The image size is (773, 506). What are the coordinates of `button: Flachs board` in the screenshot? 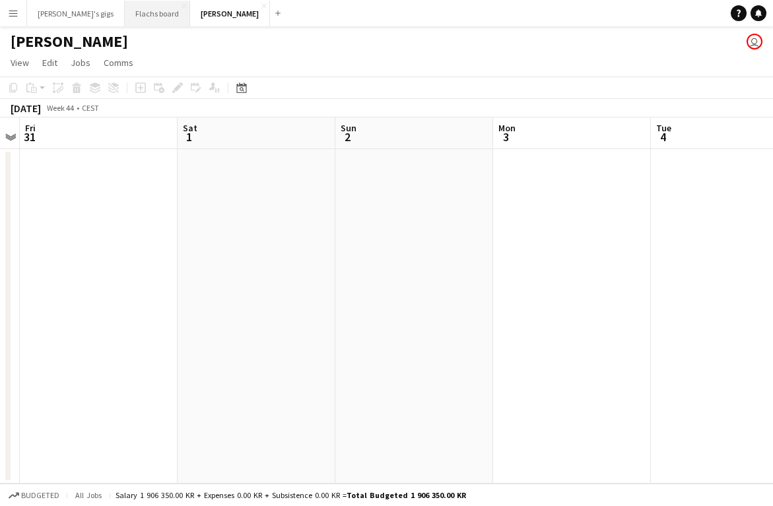 It's located at (157, 13).